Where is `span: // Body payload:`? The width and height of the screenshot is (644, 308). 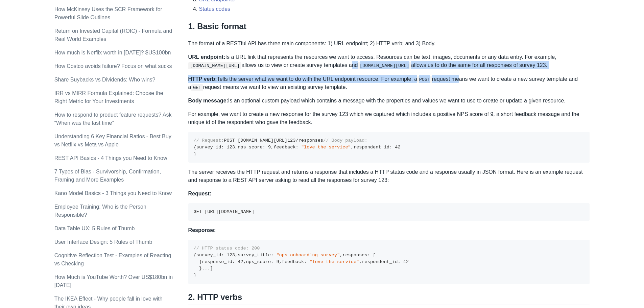 span: // Body payload: is located at coordinates (345, 141).